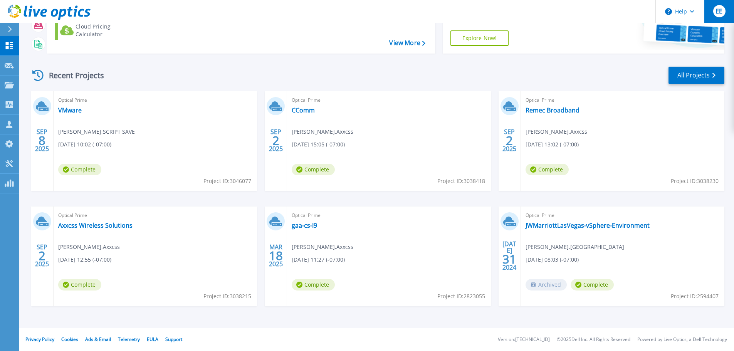 The image size is (734, 351). I want to click on span: Project ID: 3038215, so click(227, 296).